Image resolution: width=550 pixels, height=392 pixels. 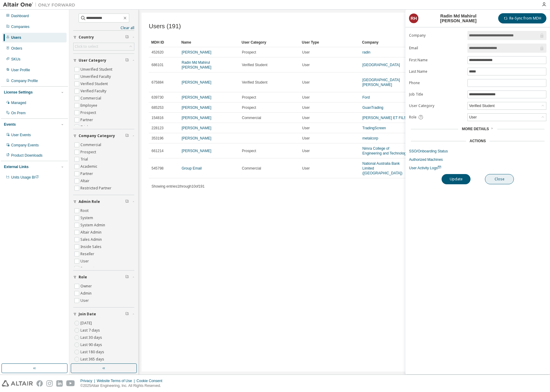 I want to click on div: User Profile, so click(x=20, y=70).